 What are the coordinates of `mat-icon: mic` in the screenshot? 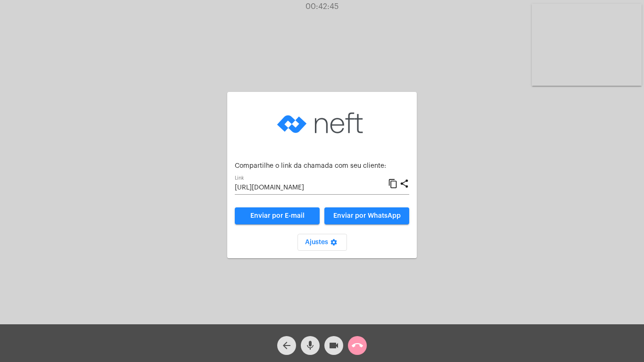 It's located at (310, 345).